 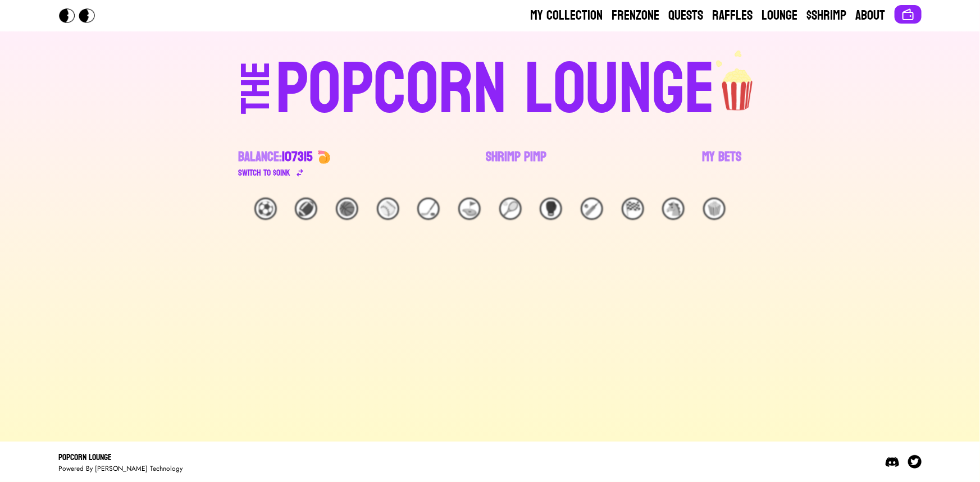 I want to click on a: Shrimp Pimp, so click(x=517, y=164).